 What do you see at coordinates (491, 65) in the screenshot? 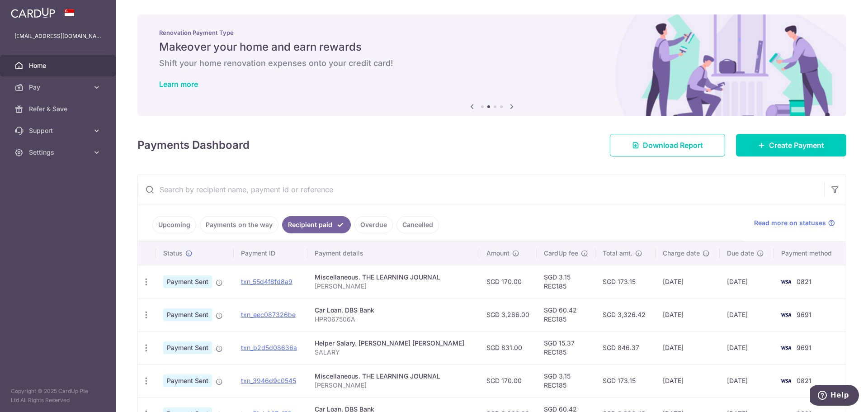
I see `img: Renovation banner` at bounding box center [491, 65].